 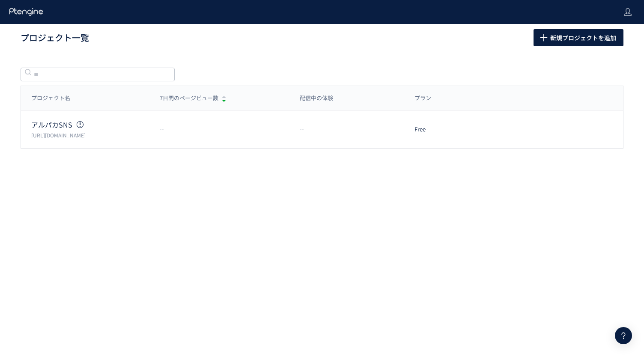 What do you see at coordinates (449, 129) in the screenshot?
I see `div: Free` at bounding box center [449, 129].